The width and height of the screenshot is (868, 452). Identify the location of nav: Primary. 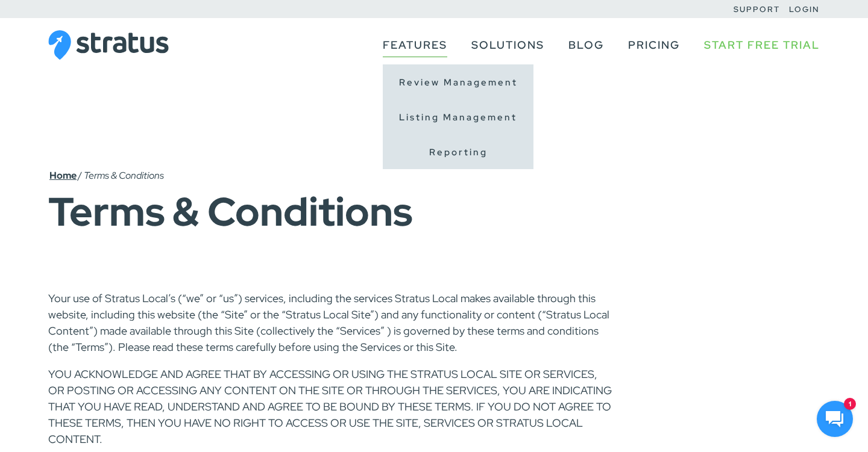
(595, 45).